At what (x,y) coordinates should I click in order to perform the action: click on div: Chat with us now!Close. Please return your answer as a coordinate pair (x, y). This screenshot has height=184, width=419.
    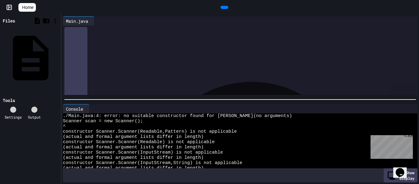
    Looking at the image, I should click on (22, 21).